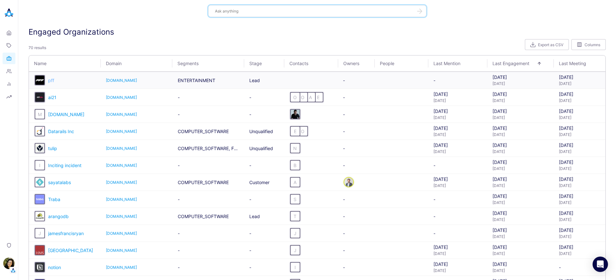 Image resolution: width=616 pixels, height=280 pixels. What do you see at coordinates (137, 64) in the screenshot?
I see `th: Domain` at bounding box center [137, 64].